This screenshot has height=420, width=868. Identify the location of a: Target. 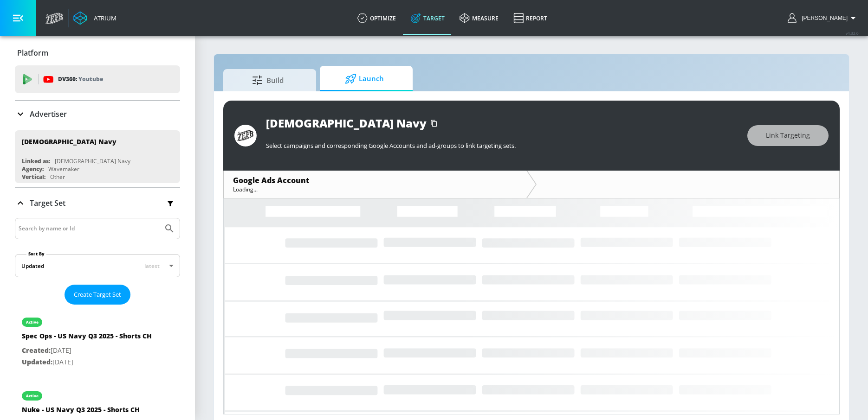
(428, 18).